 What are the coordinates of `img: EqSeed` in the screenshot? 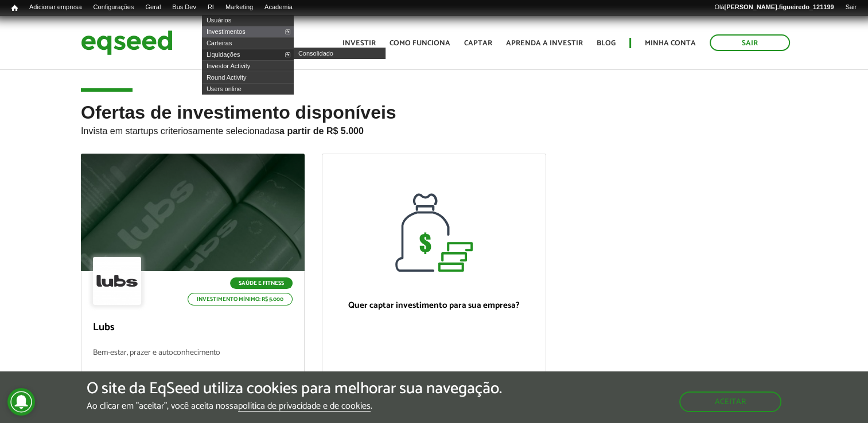 It's located at (127, 42).